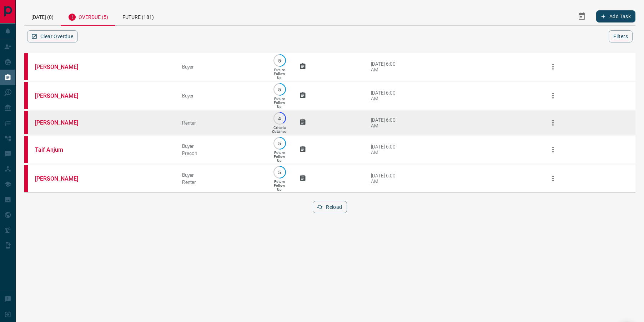 The image size is (644, 322). What do you see at coordinates (620, 36) in the screenshot?
I see `button: Filters` at bounding box center [620, 36].